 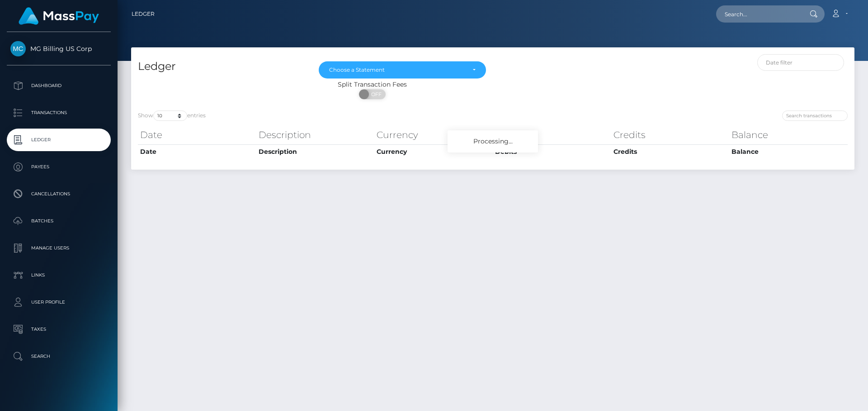 I want to click on p: Payees, so click(x=58, y=167).